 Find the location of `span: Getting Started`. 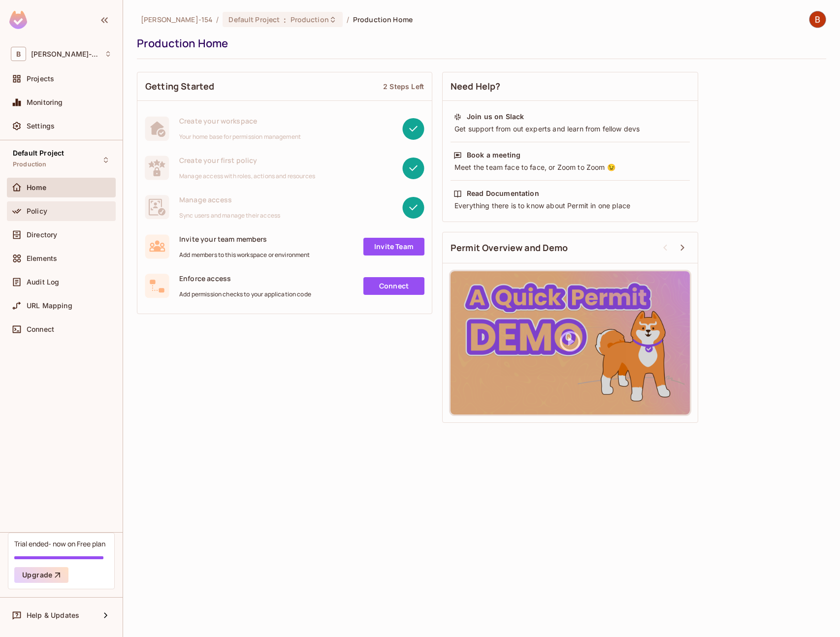

span: Getting Started is located at coordinates (180, 86).